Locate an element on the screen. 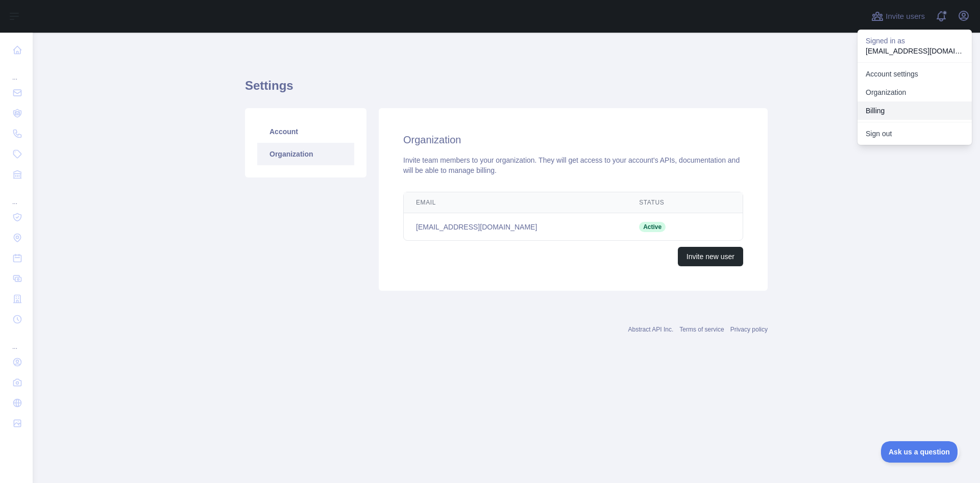  div: Invite team members to your organization. They will get access to your account's APIs, documentat... is located at coordinates (573, 165).